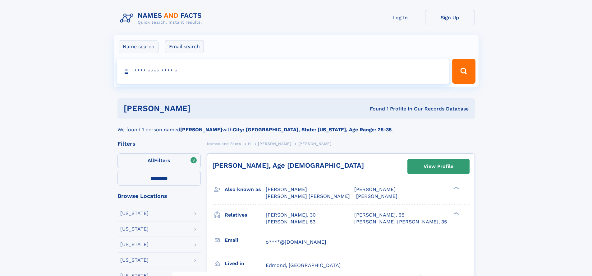  Describe the element at coordinates (439, 166) in the screenshot. I see `a: View Profile` at that location.